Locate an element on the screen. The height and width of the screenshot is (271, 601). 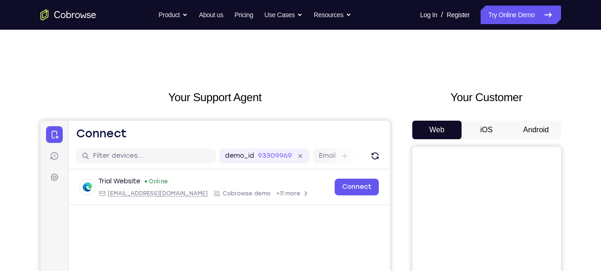
div: App is located at coordinates (201, 73).